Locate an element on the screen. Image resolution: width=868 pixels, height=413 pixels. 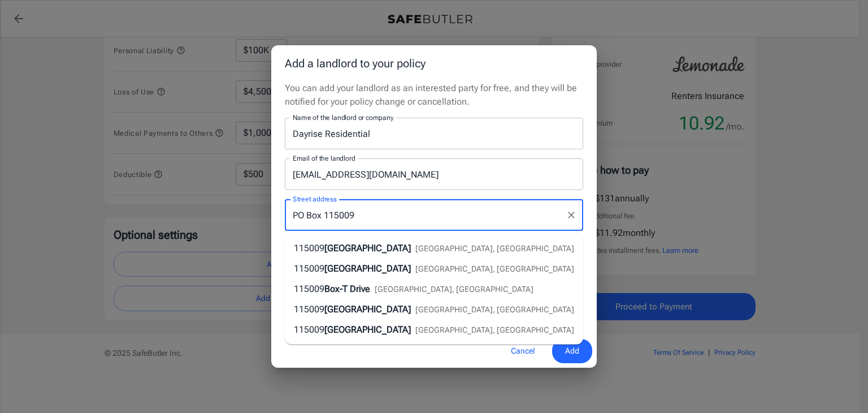
label: Name of the landlord or company is located at coordinates (343, 117).